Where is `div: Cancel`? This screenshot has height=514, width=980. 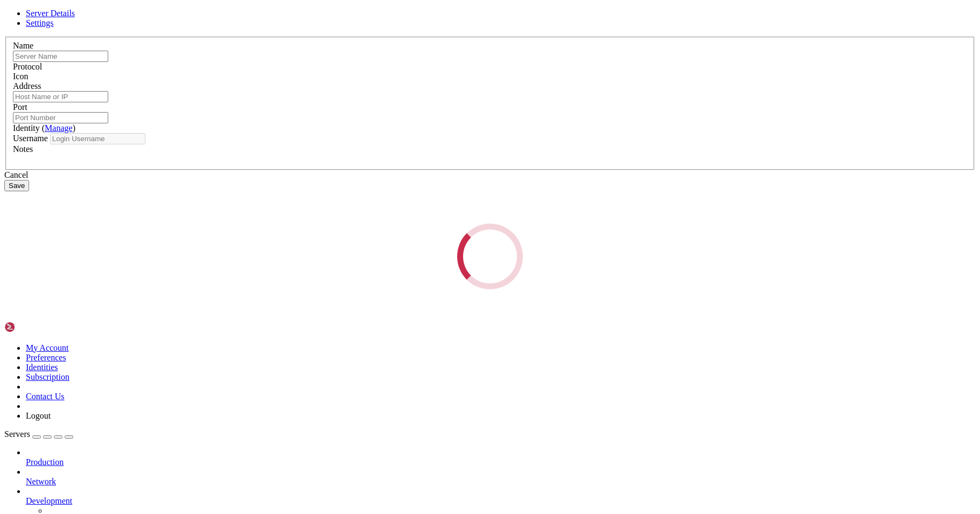
div: Cancel is located at coordinates (490, 175).